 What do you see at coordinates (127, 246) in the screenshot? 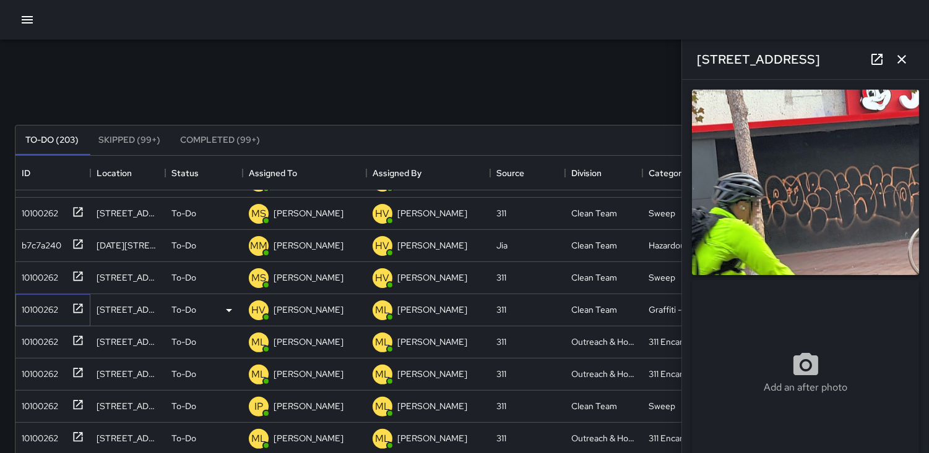
I see `div: 1200-1208 Market Street` at bounding box center [127, 246].